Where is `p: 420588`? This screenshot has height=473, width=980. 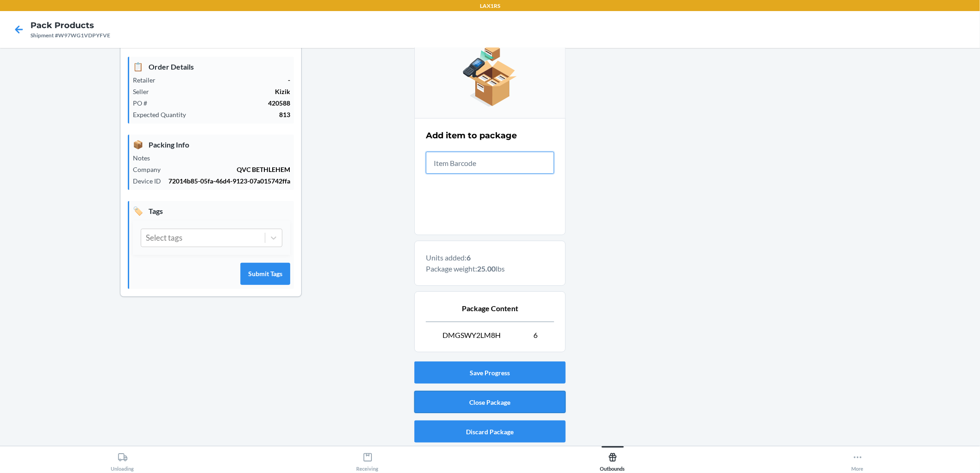
p: 420588 is located at coordinates (222, 103).